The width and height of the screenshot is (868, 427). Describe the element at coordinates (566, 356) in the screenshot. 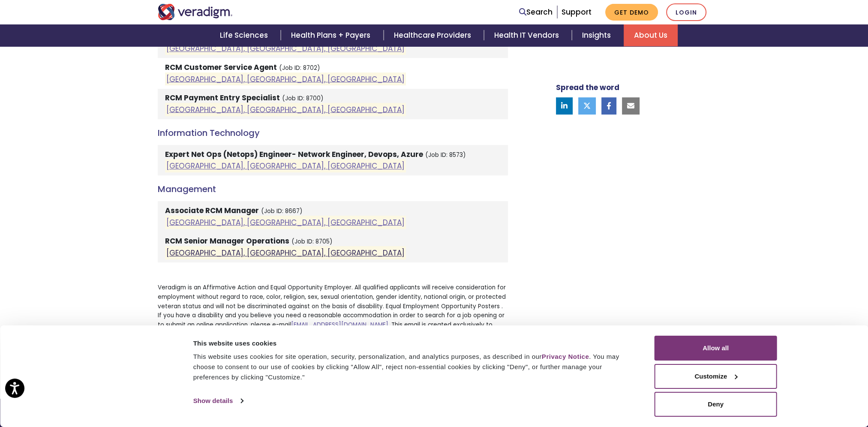

I see `a: Privacy Notice` at that location.